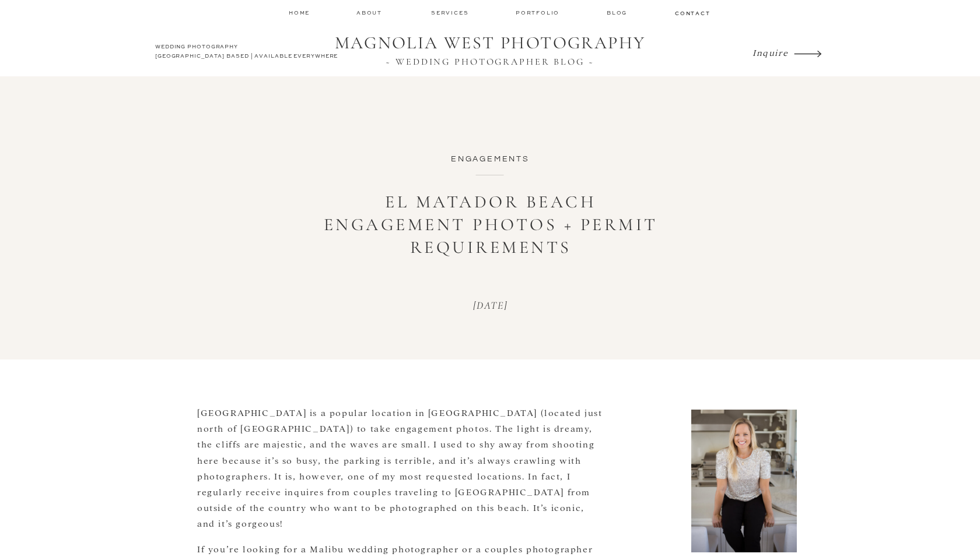 This screenshot has width=980, height=557. What do you see at coordinates (371, 13) in the screenshot?
I see `nav: about` at bounding box center [371, 13].